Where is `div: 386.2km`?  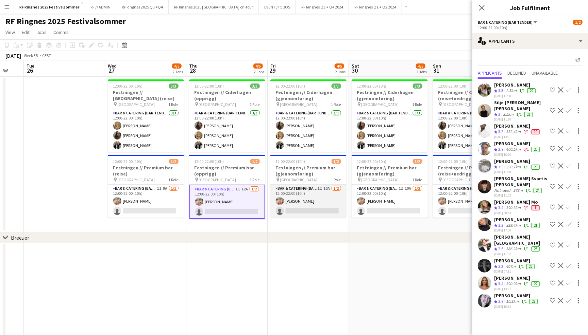
div: 386.2km is located at coordinates (513, 249).